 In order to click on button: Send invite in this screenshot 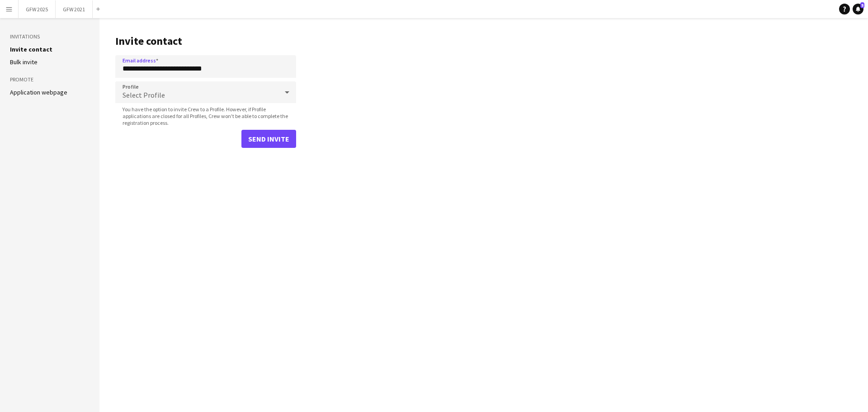, I will do `click(268, 139)`.